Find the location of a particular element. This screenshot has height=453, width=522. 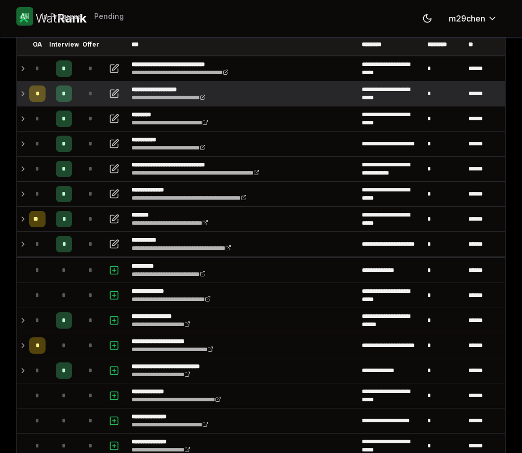

p: Offer is located at coordinates (91, 45).